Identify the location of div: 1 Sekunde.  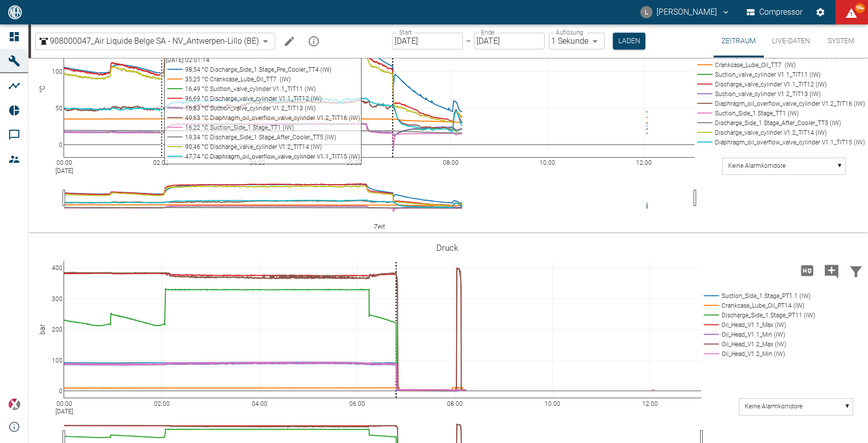
(576, 41).